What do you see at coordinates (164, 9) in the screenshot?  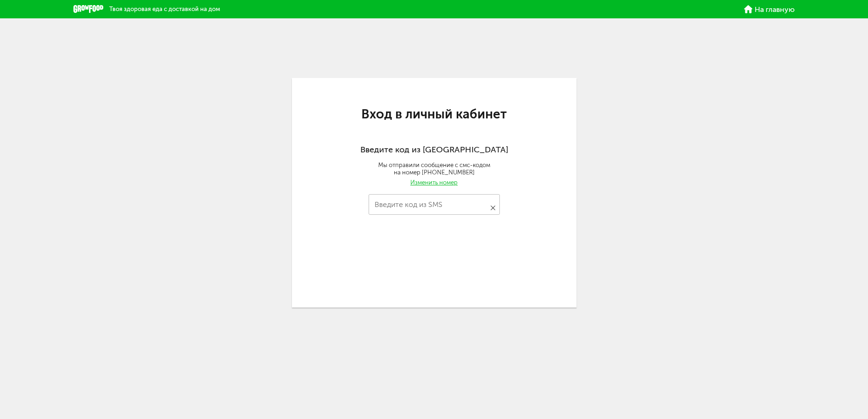 I see `span: Твоя здоровая еда с доставкой на дом` at bounding box center [164, 9].